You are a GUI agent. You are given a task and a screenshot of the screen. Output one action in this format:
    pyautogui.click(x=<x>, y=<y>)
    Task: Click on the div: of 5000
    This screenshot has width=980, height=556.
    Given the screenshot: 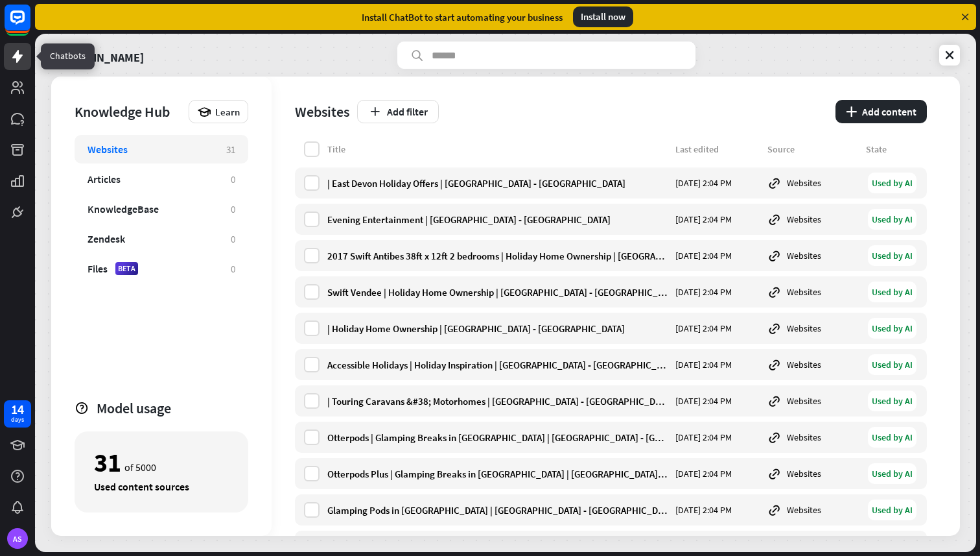 What is the action you would take?
    pyautogui.click(x=161, y=462)
    